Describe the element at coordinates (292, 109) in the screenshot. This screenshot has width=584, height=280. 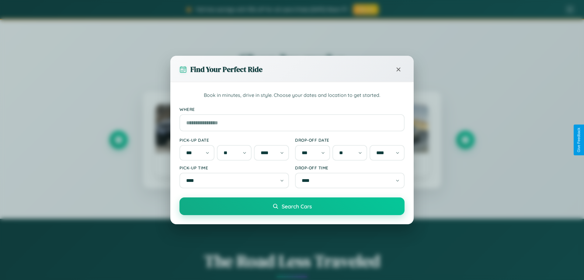
I see `label: Where` at that location.